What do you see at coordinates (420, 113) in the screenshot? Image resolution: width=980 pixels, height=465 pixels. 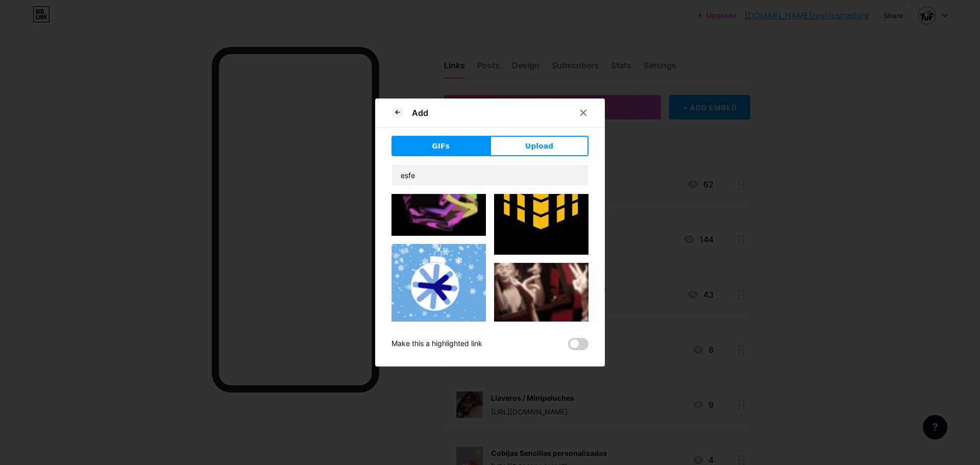 I see `div: Add` at bounding box center [420, 113].